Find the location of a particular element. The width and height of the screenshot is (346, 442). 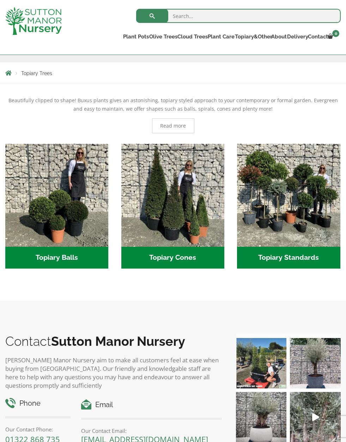

span: Topiary Trees is located at coordinates (37, 73).